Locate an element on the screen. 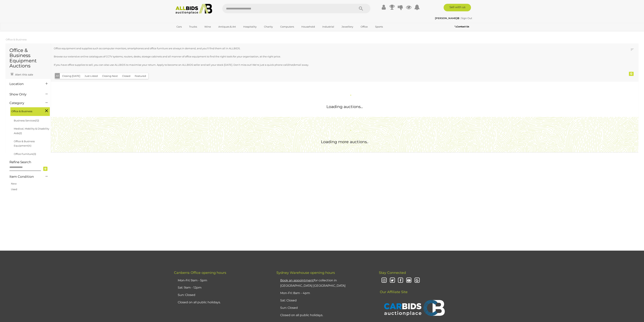 The image size is (644, 322). a: Office & Business is located at coordinates (16, 39).